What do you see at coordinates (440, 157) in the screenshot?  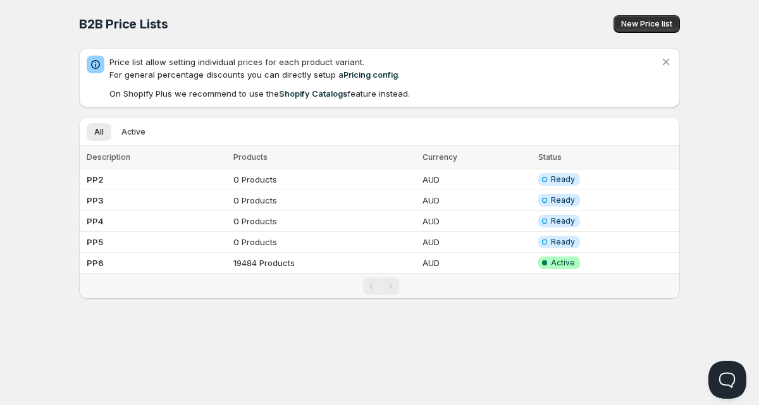 I see `span: Currency` at bounding box center [440, 157].